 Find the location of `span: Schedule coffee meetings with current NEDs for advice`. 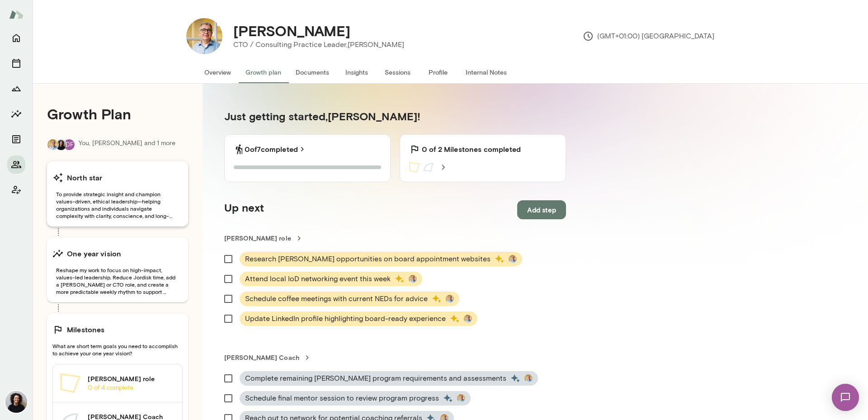

span: Schedule coffee meetings with current NEDs for advice is located at coordinates (336, 298).